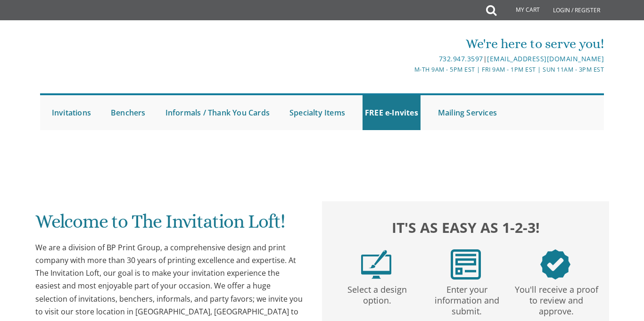 Image resolution: width=644 pixels, height=321 pixels. What do you see at coordinates (467, 298) in the screenshot?
I see `p: Enter your information and submit.` at bounding box center [467, 298].